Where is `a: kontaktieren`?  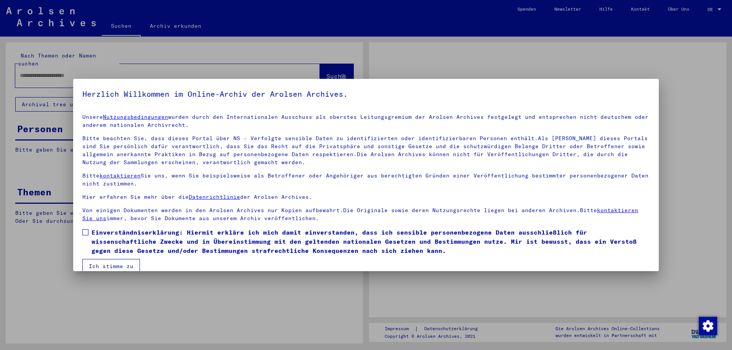
a: kontaktieren is located at coordinates (120, 176).